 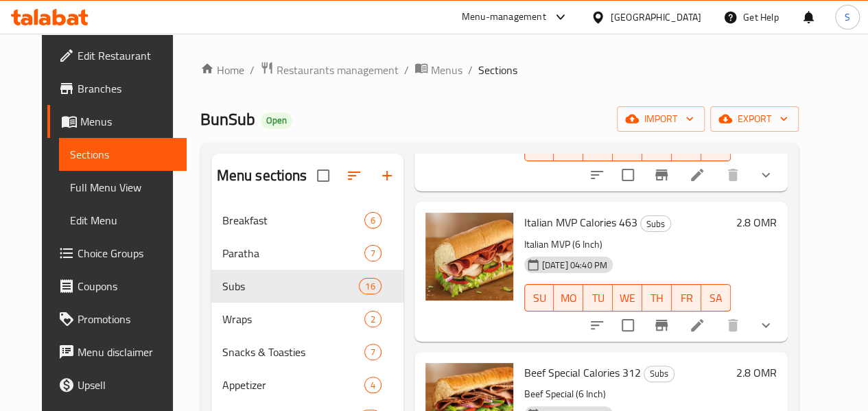 What do you see at coordinates (307, 385) in the screenshot?
I see `div: Appetizer4` at bounding box center [307, 385].